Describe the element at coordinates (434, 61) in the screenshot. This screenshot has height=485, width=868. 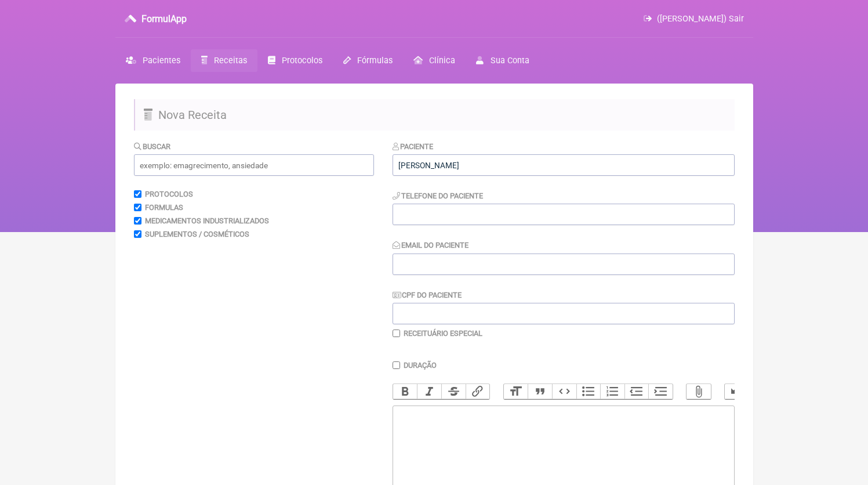
I see `a: Clínica` at that location.